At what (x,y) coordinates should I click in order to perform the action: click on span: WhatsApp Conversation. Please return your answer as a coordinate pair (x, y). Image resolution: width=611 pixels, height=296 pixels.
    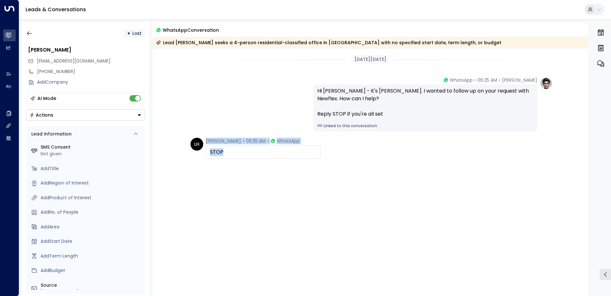
    Looking at the image, I should click on (191, 30).